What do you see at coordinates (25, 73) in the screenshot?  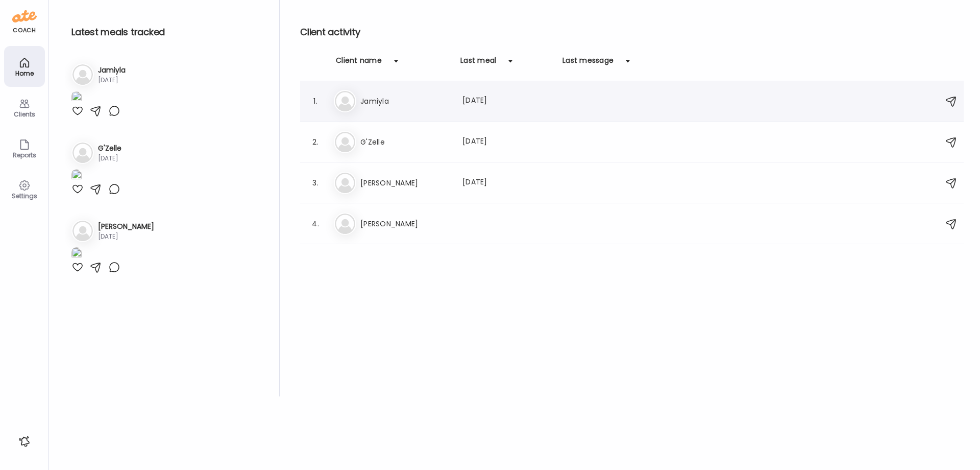 I see `div: Home` at bounding box center [25, 73].